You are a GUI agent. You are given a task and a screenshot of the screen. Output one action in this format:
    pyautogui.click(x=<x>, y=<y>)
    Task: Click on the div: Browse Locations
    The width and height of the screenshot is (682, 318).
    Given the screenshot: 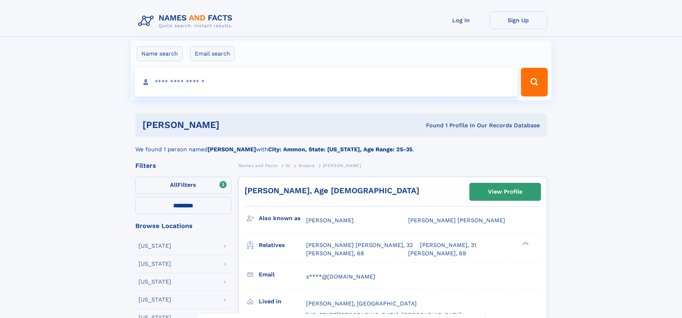 What is the action you would take?
    pyautogui.click(x=183, y=226)
    